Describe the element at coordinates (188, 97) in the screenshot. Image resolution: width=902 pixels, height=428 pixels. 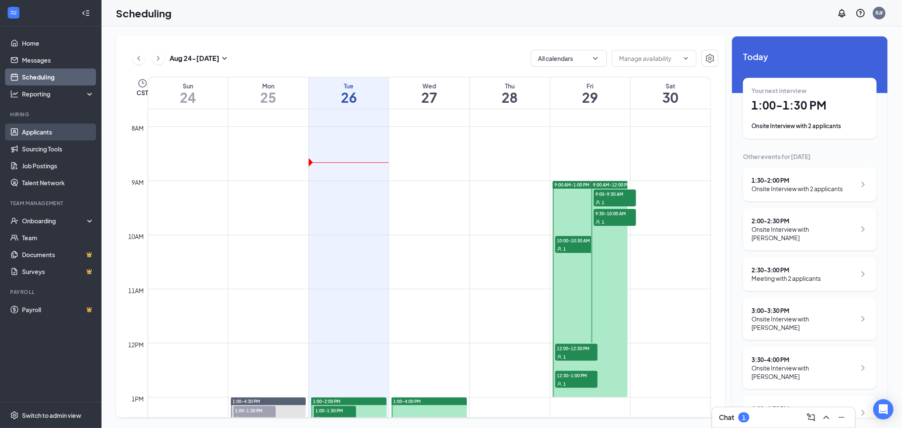
I see `h1: 24` at that location.